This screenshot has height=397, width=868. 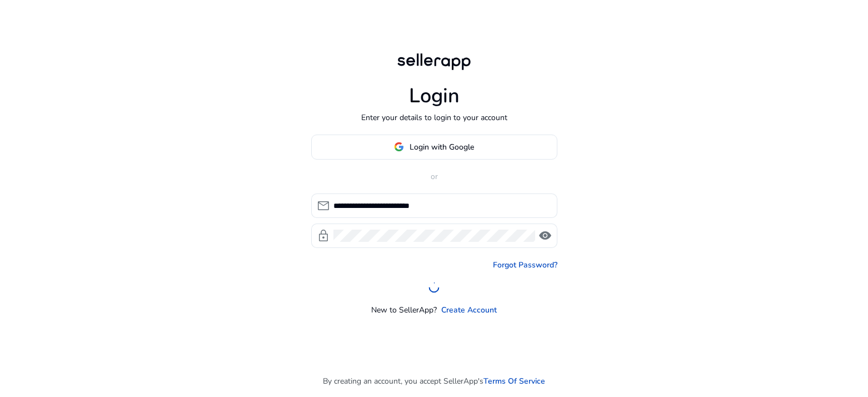 I want to click on button: Login with Google, so click(x=434, y=147).